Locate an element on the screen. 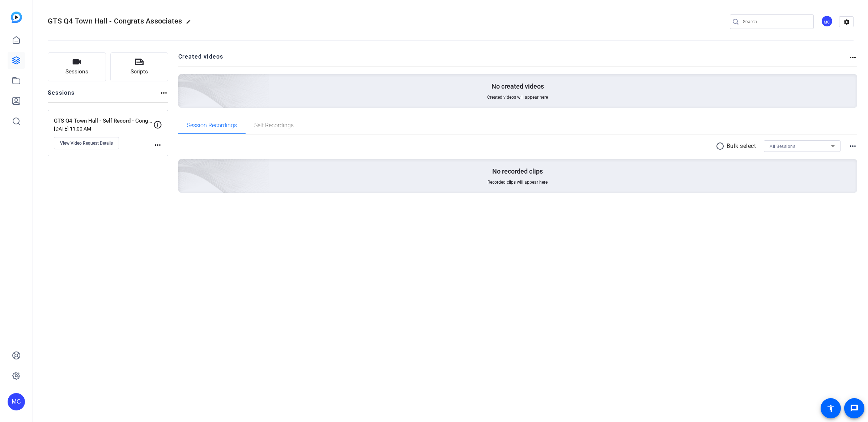 The height and width of the screenshot is (422, 868). button: Scripts is located at coordinates (139, 67).